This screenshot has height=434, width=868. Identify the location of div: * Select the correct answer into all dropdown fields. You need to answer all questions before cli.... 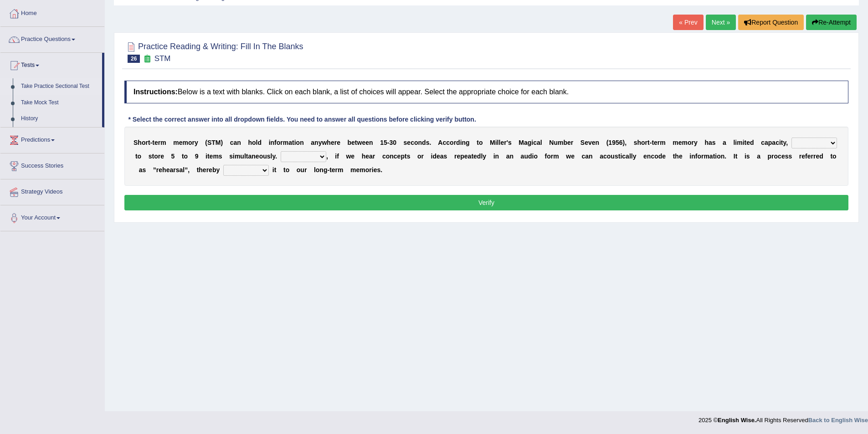
(302, 119).